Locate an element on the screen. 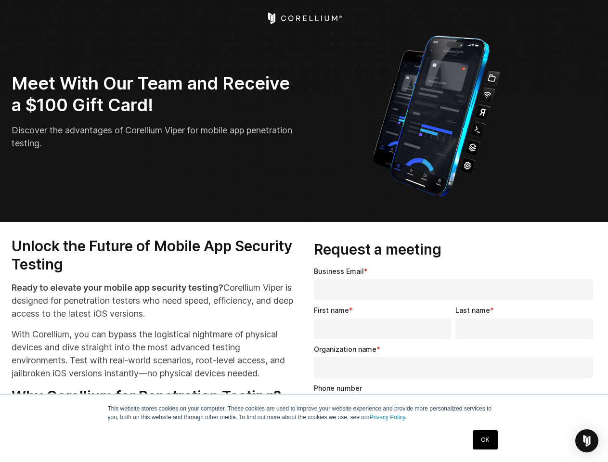 The image size is (608, 462). span: Organization name is located at coordinates (345, 349).